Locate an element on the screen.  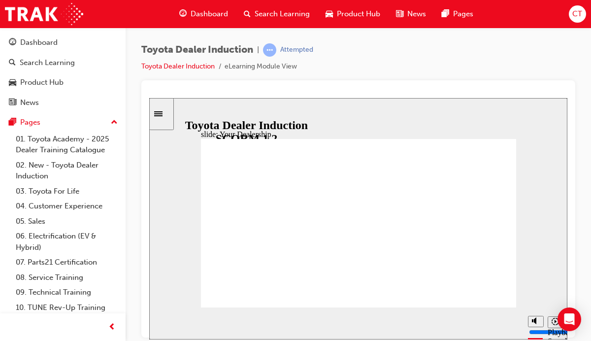
a: News is located at coordinates (63, 102).